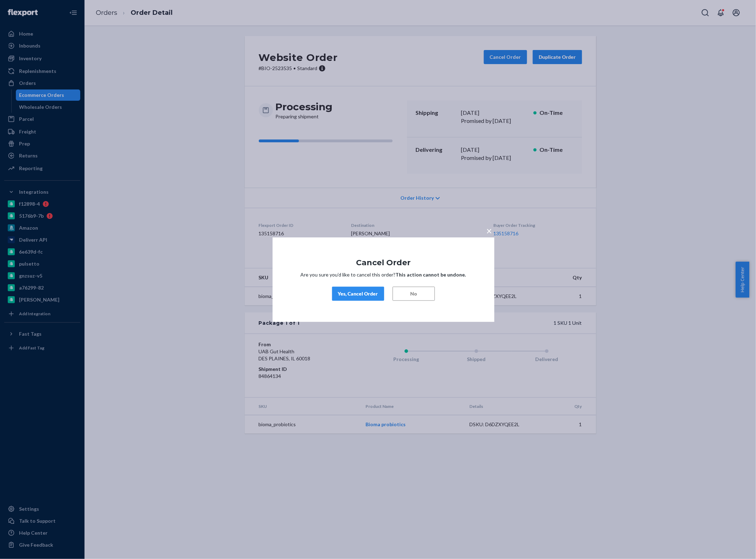 The width and height of the screenshot is (756, 559). Describe the element at coordinates (414, 294) in the screenshot. I see `button: No` at that location.